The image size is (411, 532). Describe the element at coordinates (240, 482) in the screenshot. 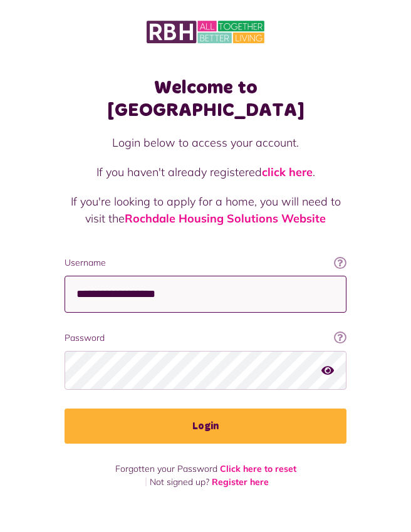

I see `a: Register here` at that location.